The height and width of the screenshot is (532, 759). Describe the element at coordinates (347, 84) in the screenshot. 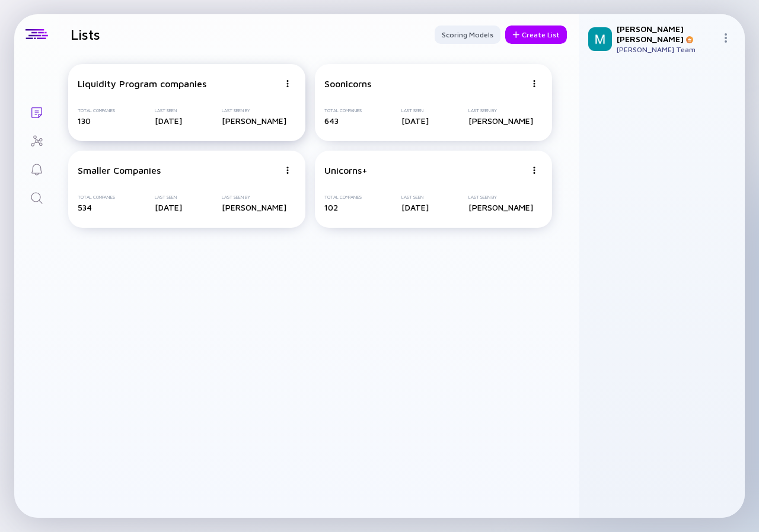

I see `div: Soonicorns` at that location.